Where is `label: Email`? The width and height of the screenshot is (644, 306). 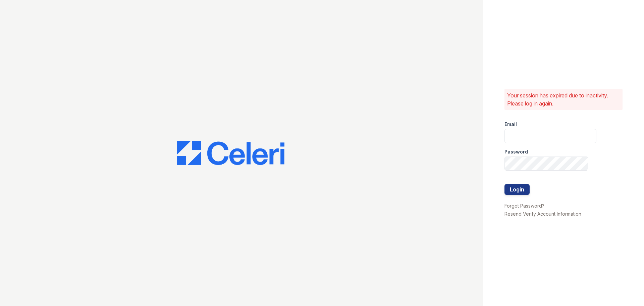 label: Email is located at coordinates (510, 124).